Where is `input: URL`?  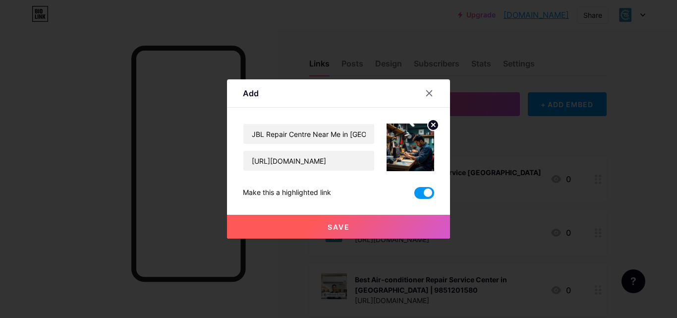
input: URL is located at coordinates (309, 160).